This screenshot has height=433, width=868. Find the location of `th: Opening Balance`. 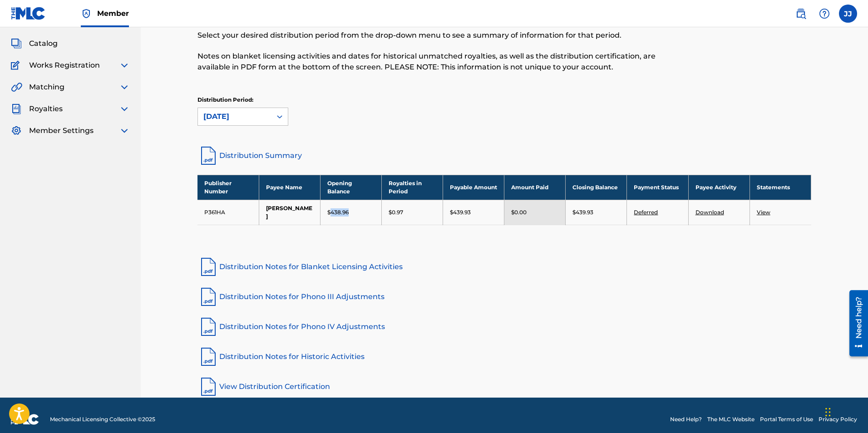

th: Opening Balance is located at coordinates (350, 187).